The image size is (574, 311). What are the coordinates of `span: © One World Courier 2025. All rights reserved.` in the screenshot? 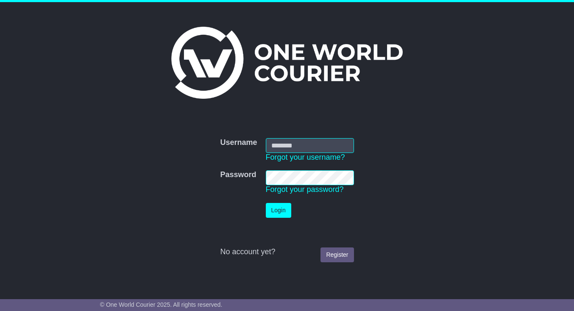 It's located at (161, 305).